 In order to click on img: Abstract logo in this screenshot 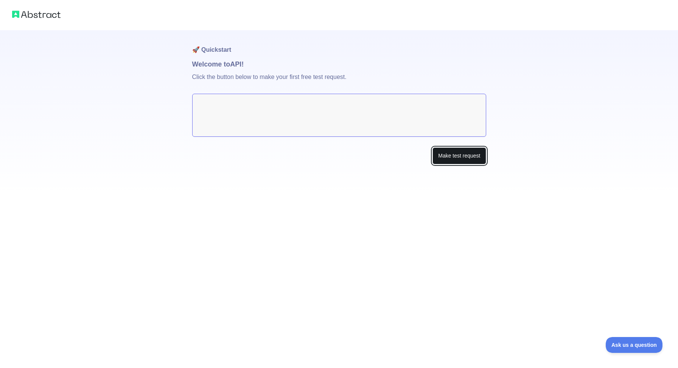, I will do `click(36, 14)`.